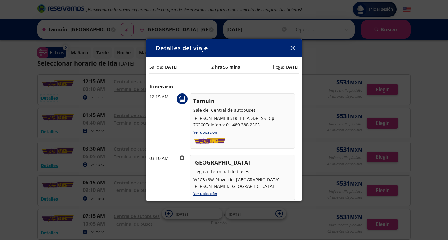 The image size is (448, 240). I want to click on p: Sale de: Central de autobuses, so click(242, 110).